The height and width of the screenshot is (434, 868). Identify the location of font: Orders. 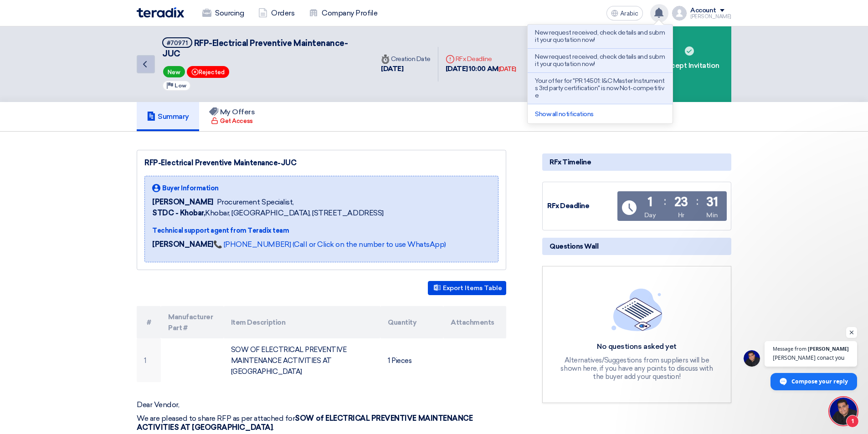
(282, 13).